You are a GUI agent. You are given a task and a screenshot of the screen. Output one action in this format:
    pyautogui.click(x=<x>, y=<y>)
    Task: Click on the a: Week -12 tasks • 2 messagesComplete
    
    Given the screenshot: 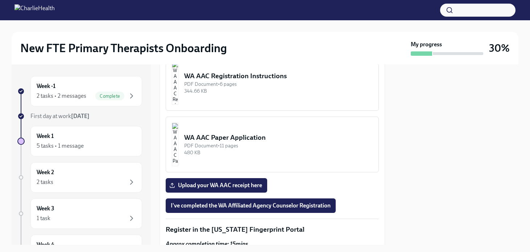 What is the action you would take?
    pyautogui.click(x=80, y=91)
    